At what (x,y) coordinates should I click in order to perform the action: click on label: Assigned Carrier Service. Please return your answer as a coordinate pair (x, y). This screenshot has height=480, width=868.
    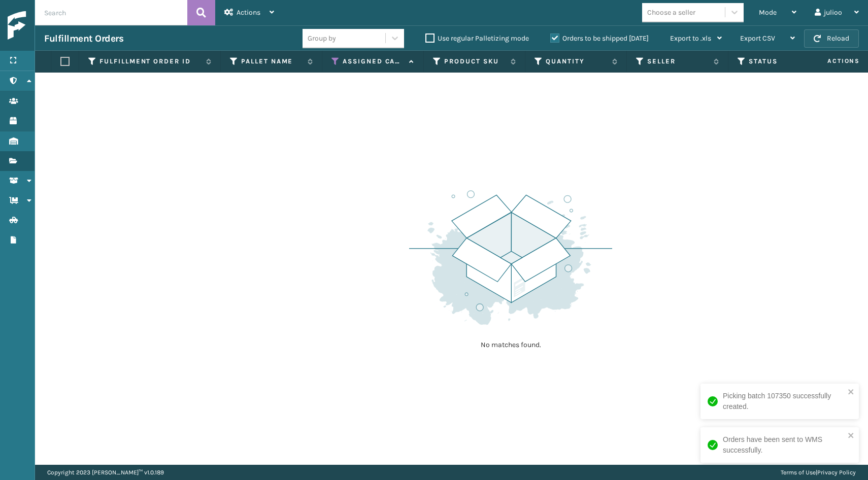
    Looking at the image, I should click on (373, 61).